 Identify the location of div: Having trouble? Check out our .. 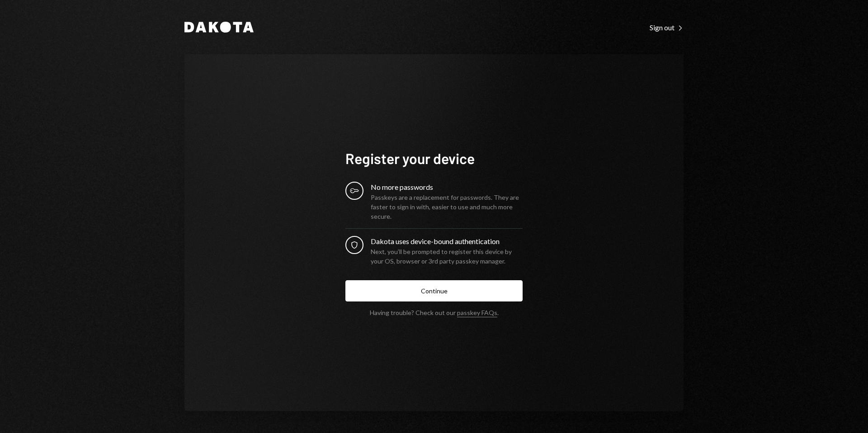
(434, 312).